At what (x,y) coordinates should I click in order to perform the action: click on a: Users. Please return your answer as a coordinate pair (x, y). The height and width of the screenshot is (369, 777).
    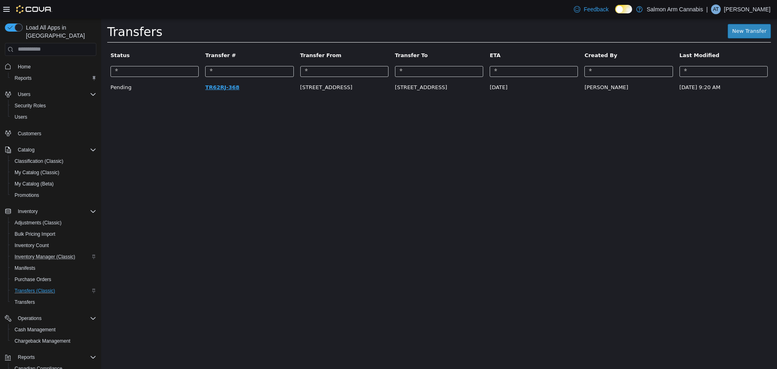
    Looking at the image, I should click on (21, 117).